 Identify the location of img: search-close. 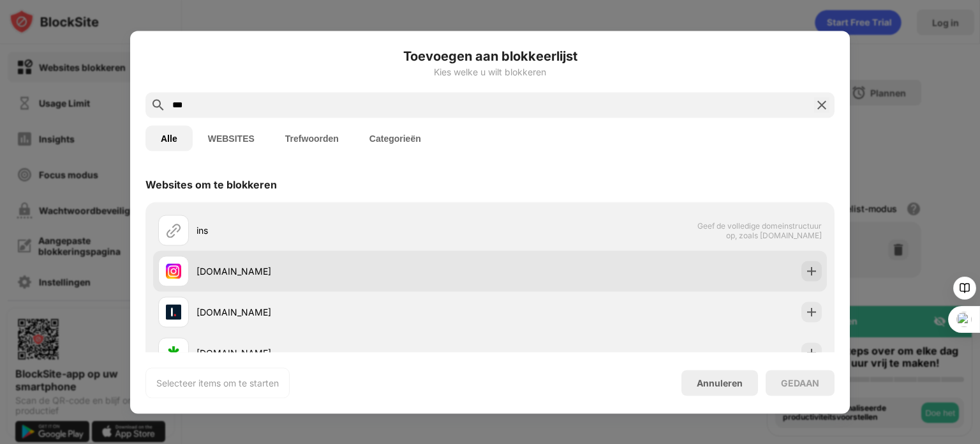
(822, 105).